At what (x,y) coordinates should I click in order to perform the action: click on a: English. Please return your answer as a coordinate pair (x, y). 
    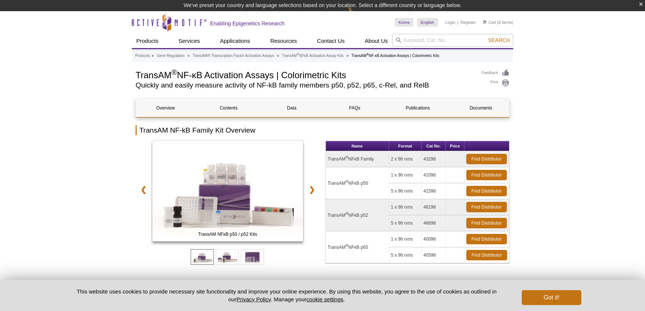
    Looking at the image, I should click on (428, 22).